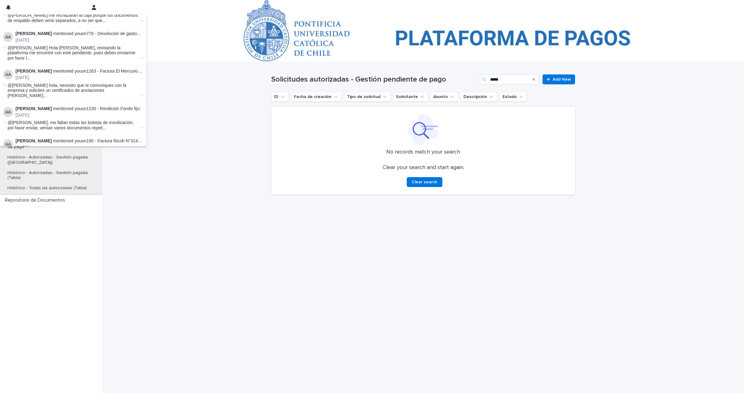 This screenshot has height=393, width=744. What do you see at coordinates (424, 182) in the screenshot?
I see `span: Clear search` at bounding box center [424, 182].